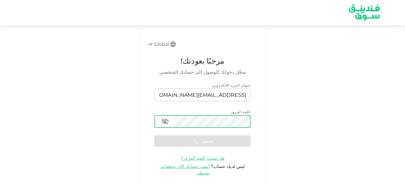 Image resolution: width=405 pixels, height=185 pixels. What do you see at coordinates (365, 12) in the screenshot?
I see `a: logo` at bounding box center [365, 12].